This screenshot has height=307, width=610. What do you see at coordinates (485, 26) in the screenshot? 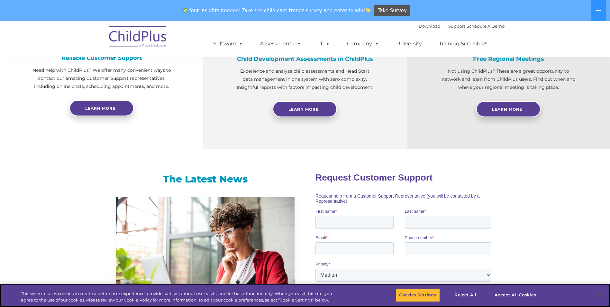
I see `a: Schedule A Demo` at bounding box center [485, 26].